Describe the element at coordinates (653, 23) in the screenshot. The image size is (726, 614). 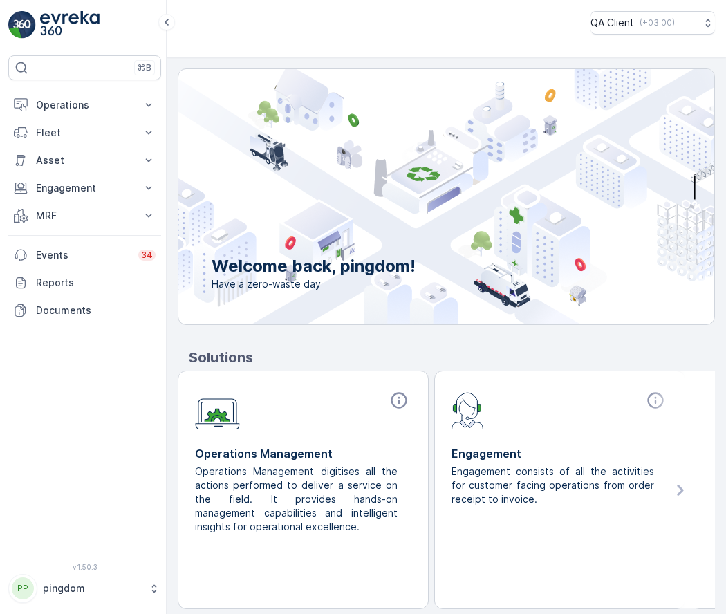
I see `button: QA Client(+03:00)` at that location.